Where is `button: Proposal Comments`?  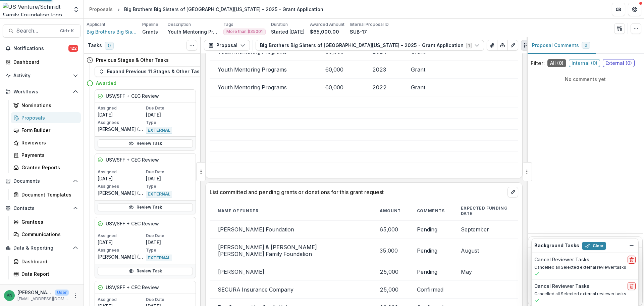
button: Proposal Comments is located at coordinates (561, 45).